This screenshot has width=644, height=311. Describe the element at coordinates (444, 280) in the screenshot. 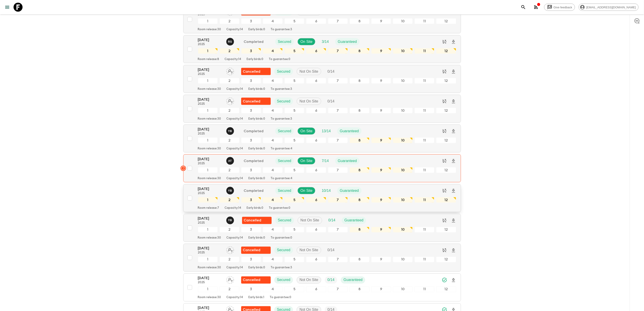

I see `svg: Synced Successfully` at that location.